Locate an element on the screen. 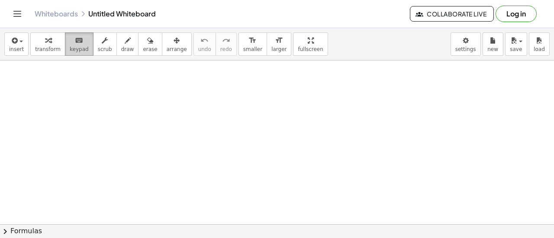 This screenshot has width=554, height=238. button: settings is located at coordinates (465, 44).